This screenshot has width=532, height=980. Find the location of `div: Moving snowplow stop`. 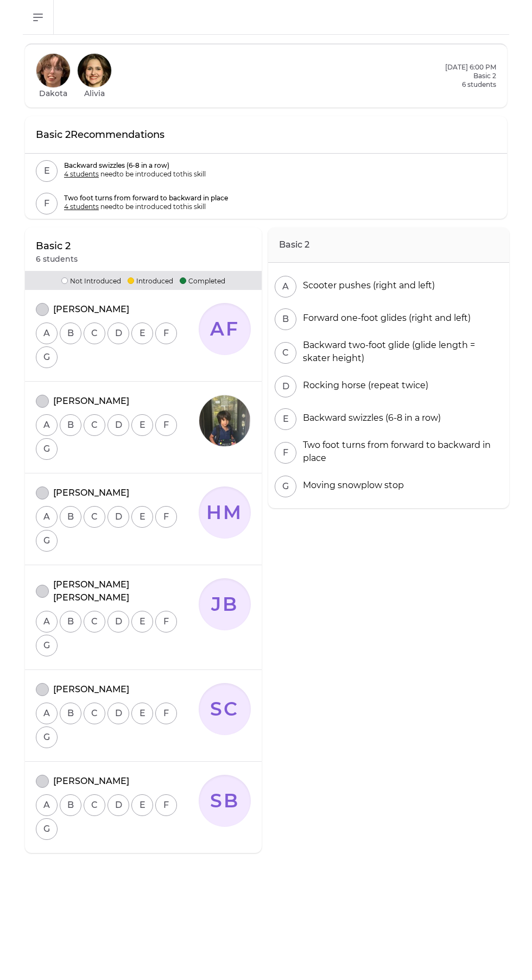

div: Moving snowplow stop is located at coordinates (351, 486).